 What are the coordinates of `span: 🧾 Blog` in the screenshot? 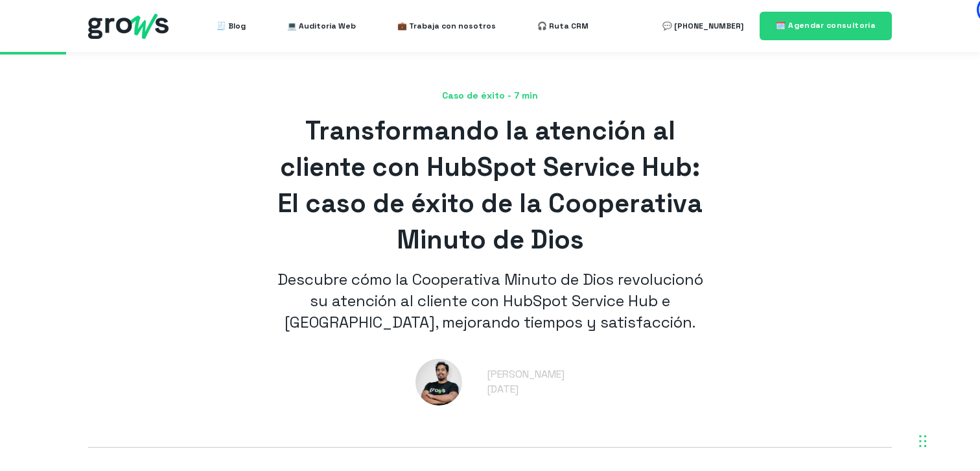 It's located at (231, 26).